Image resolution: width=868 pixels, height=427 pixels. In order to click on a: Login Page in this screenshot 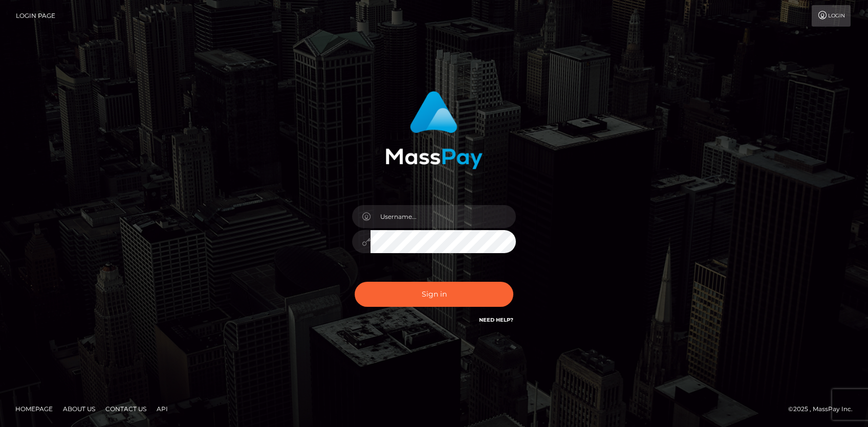, I will do `click(35, 16)`.